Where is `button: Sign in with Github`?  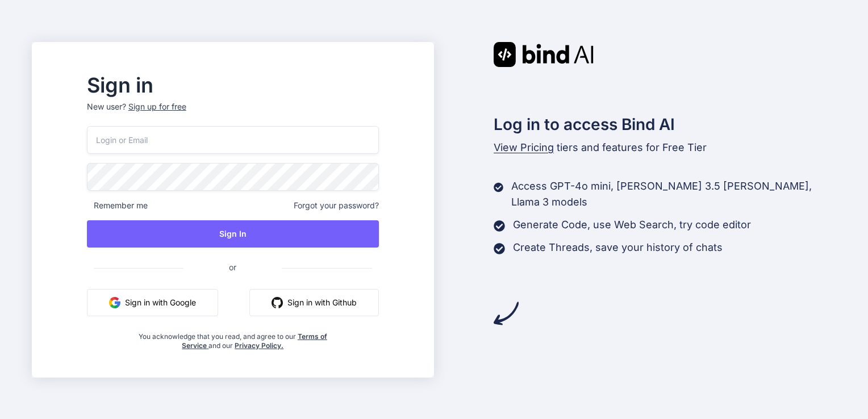
button: Sign in with Github is located at coordinates (314, 303).